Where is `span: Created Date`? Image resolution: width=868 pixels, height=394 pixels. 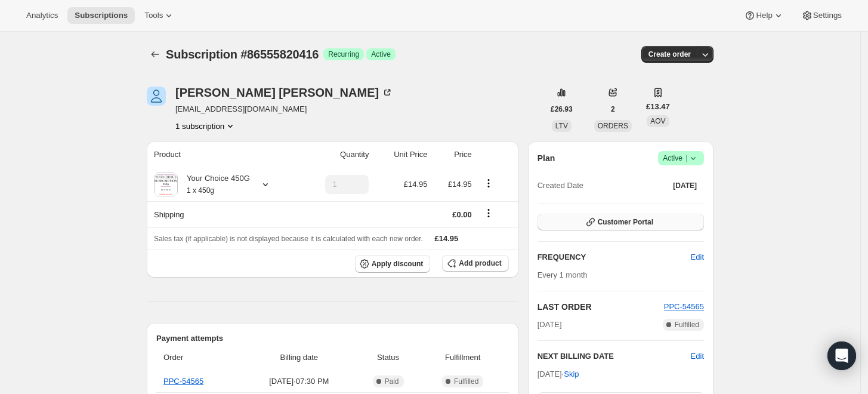
span: Created Date is located at coordinates (560, 186).